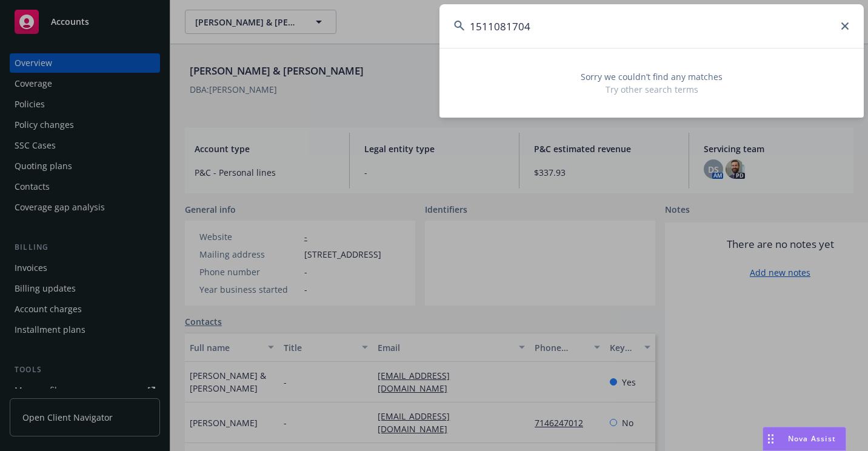 This screenshot has height=451, width=868. What do you see at coordinates (651, 89) in the screenshot?
I see `span: Try other search terms` at bounding box center [651, 89].